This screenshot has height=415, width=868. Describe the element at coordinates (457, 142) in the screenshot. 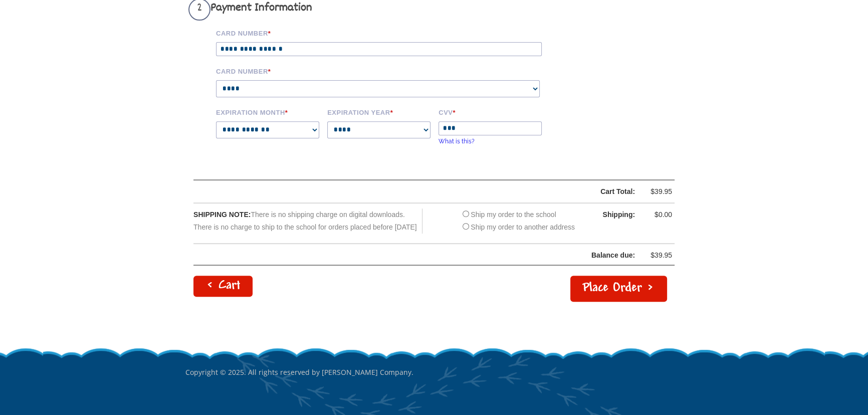

I see `span: What is this?` at that location.